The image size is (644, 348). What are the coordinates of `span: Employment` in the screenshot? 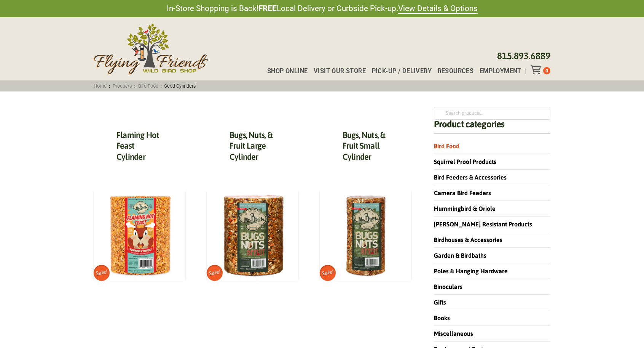 It's located at (500, 71).